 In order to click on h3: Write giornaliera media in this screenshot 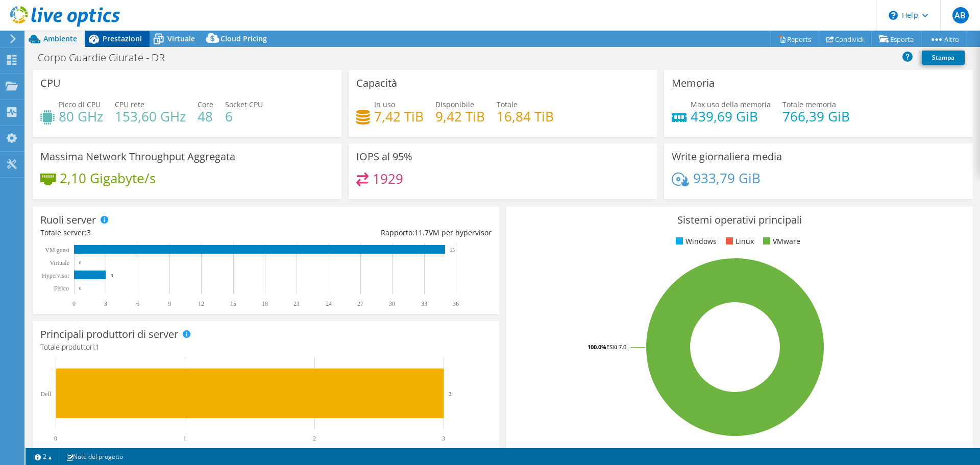, I will do `click(727, 157)`.